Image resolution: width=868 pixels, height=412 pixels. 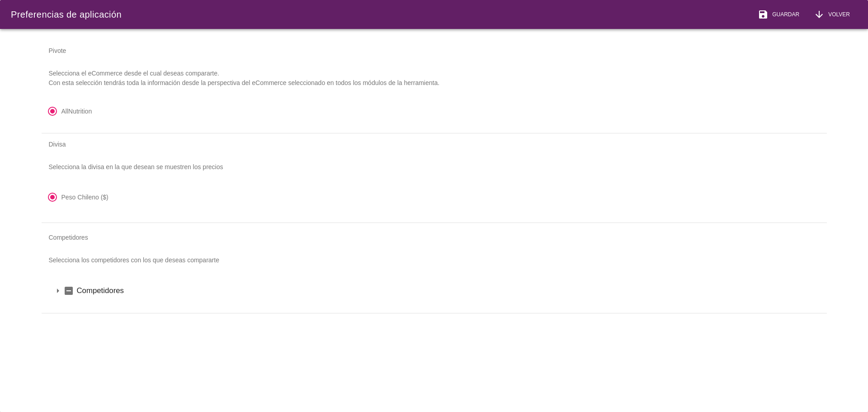 I want to click on i: save, so click(x=763, y=15).